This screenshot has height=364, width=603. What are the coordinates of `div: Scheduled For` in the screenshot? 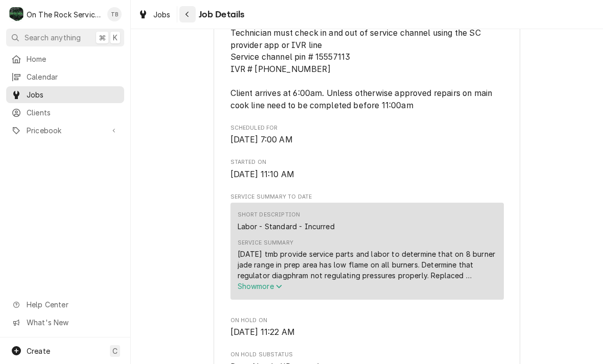 It's located at (367, 135).